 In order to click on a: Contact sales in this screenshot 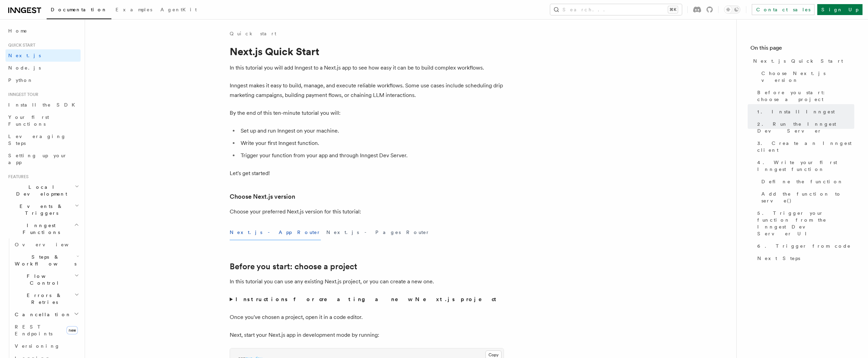, I will do `click(782, 9)`.